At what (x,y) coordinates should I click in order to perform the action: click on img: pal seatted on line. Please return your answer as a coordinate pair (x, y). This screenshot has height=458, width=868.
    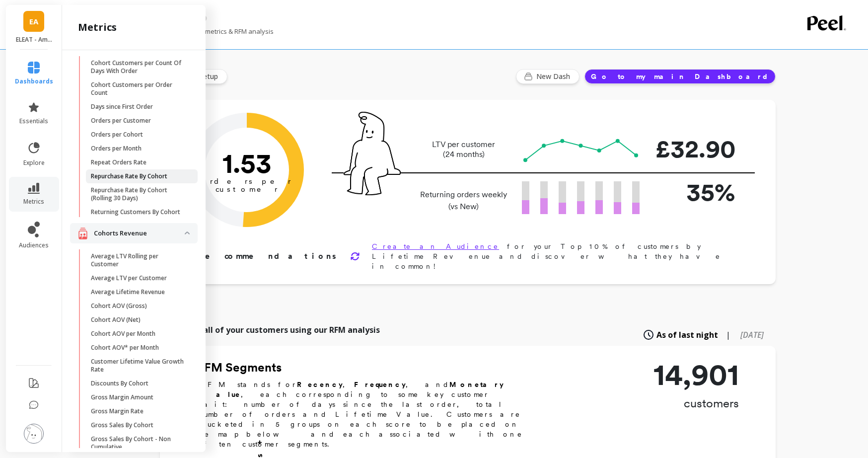
    Looking at the image, I should click on (372, 154).